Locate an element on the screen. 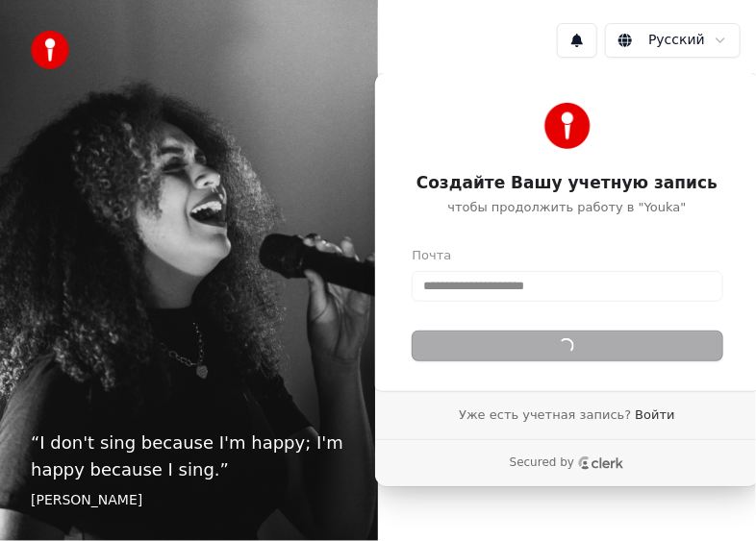 The image size is (756, 541). p: чтобы продолжить работу в "Youka" is located at coordinates (567, 207).